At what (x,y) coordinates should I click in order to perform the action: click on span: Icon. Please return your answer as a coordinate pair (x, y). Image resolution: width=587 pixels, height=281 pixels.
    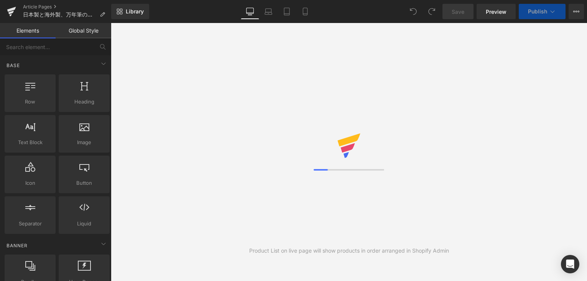
    Looking at the image, I should click on (30, 183).